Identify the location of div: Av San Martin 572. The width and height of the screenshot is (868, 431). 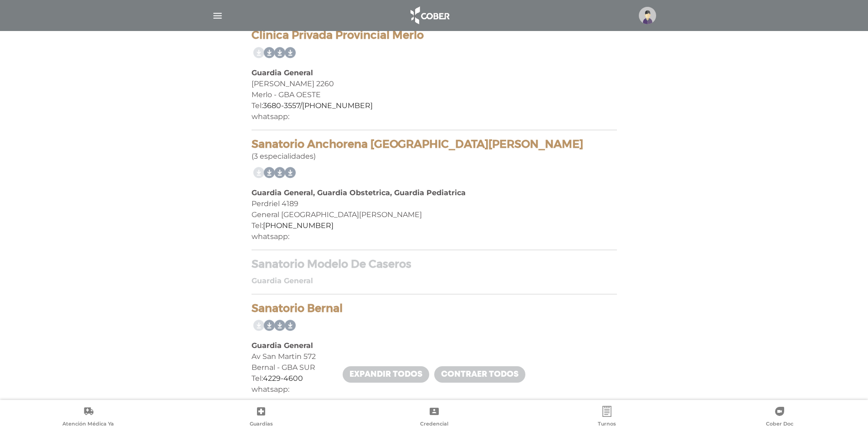
(434, 357).